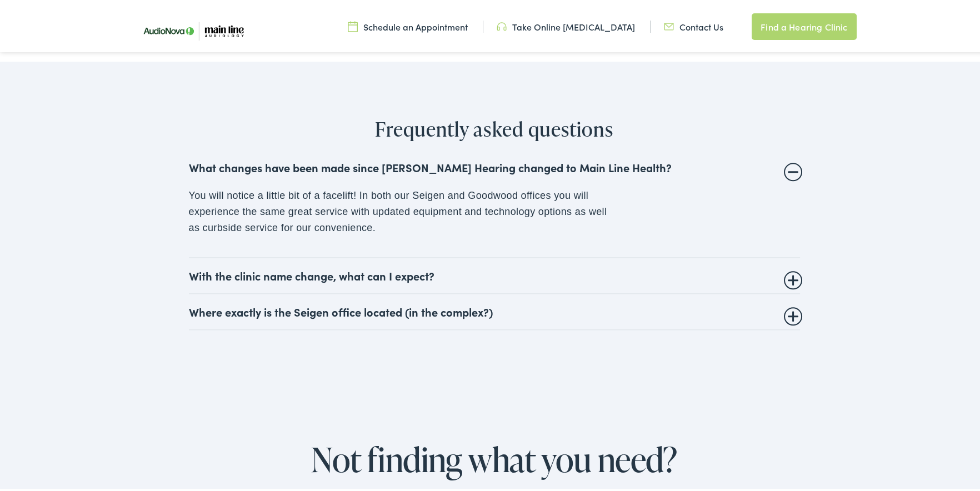  What do you see at coordinates (403, 209) in the screenshot?
I see `p: You will notice a little bit of a facelift! In both our Seigen and Goodwood offices you will expe...` at bounding box center [403, 209].